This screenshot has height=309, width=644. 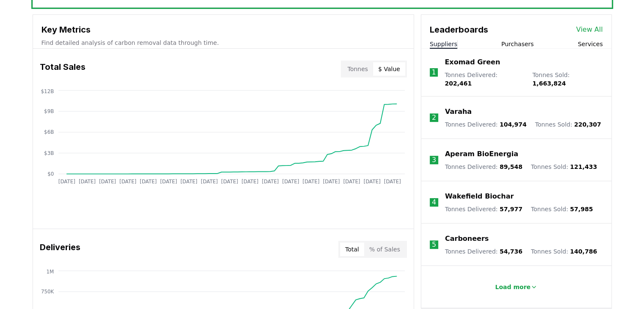 I want to click on tspan: $6B, so click(x=49, y=132).